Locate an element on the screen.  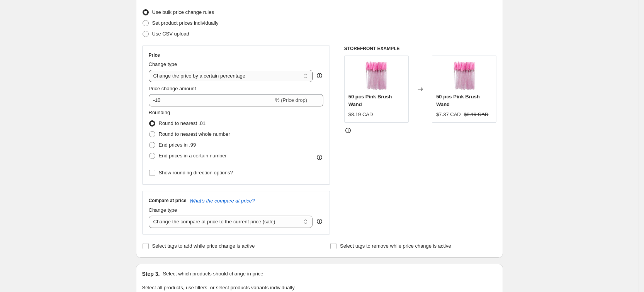
span: $7.37 CAD is located at coordinates (448, 114).